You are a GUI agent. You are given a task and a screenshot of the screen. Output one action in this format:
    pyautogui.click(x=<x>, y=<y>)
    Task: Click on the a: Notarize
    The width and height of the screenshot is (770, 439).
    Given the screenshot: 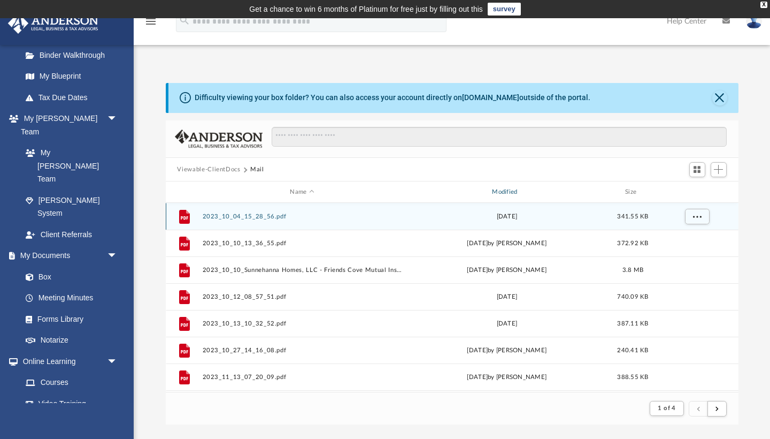 What is the action you would take?
    pyautogui.click(x=72, y=340)
    